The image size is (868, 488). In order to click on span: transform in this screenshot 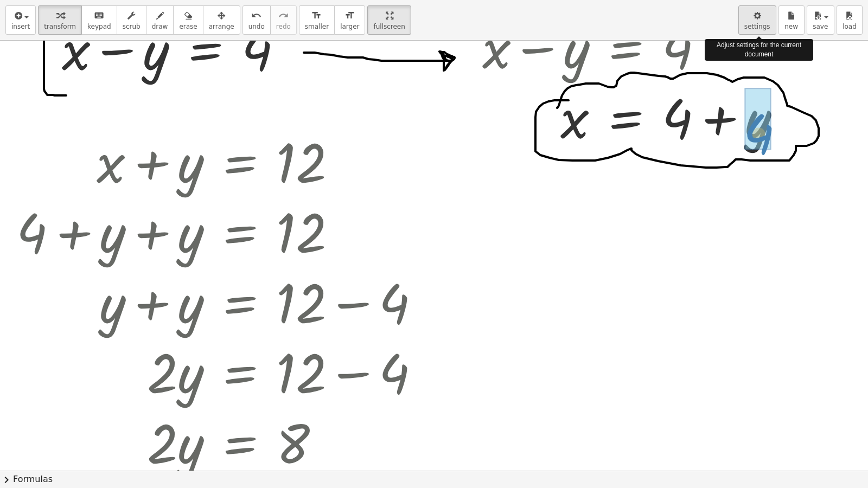, I will do `click(59, 27)`.